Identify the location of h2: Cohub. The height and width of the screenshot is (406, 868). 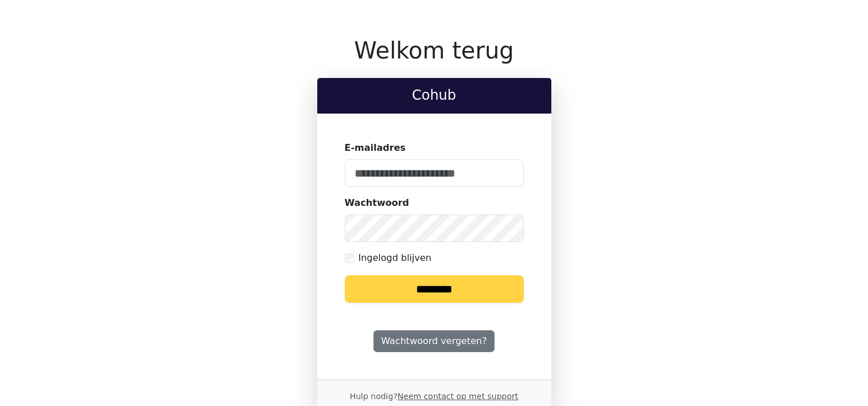
(434, 95).